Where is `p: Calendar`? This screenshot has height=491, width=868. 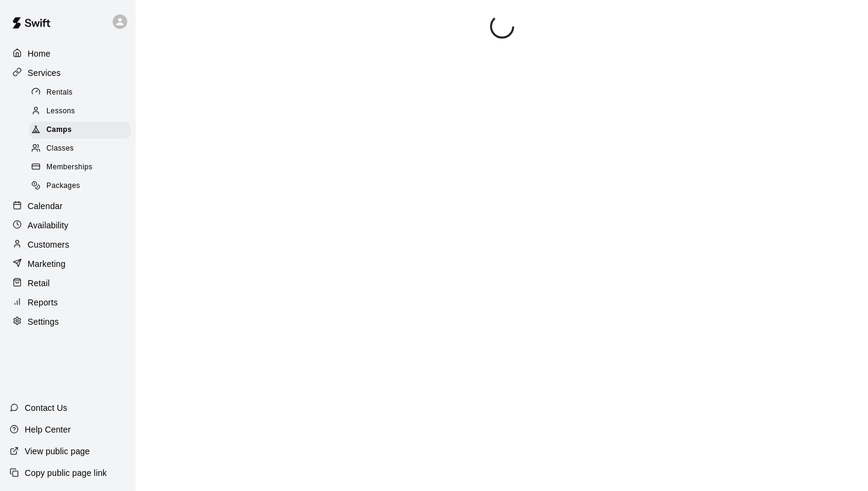 p: Calendar is located at coordinates (45, 206).